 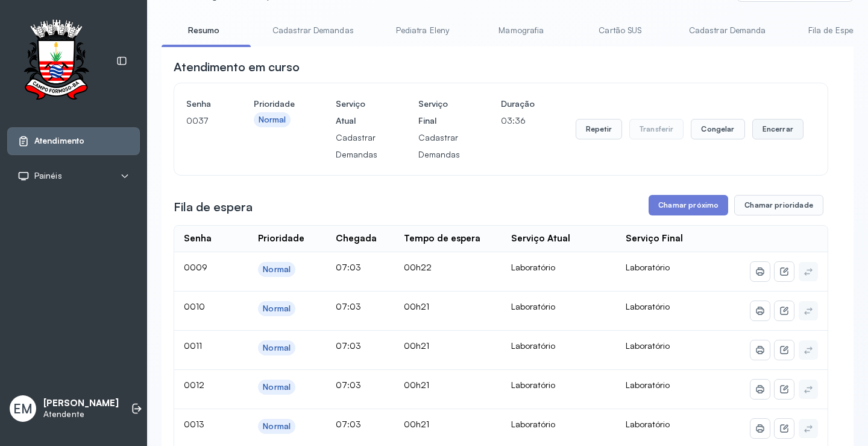 I want to click on span: 0010, so click(x=195, y=306).